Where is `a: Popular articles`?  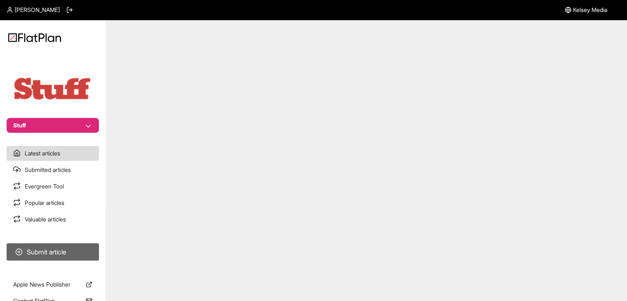 a: Popular articles is located at coordinates (53, 203).